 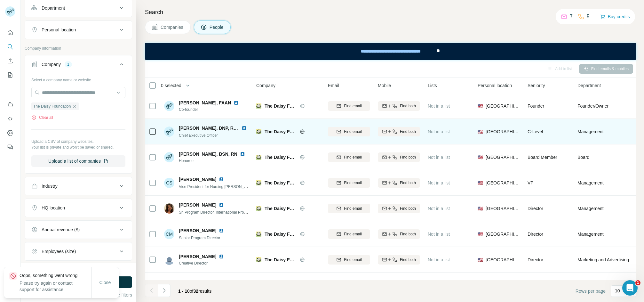 What do you see at coordinates (333, 85) in the screenshot?
I see `span: Email` at bounding box center [333, 85].